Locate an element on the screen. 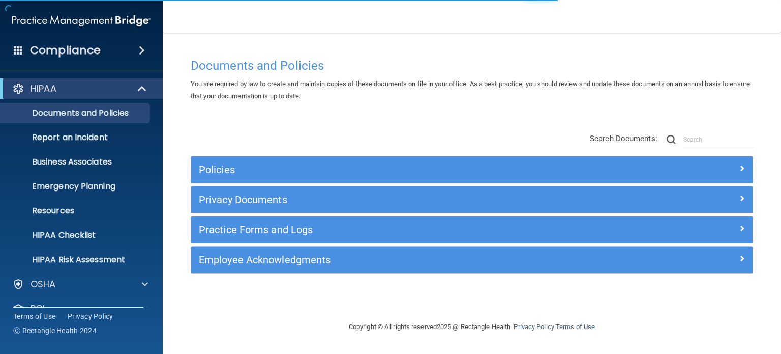 This screenshot has height=354, width=781. input: Search is located at coordinates (718, 139).